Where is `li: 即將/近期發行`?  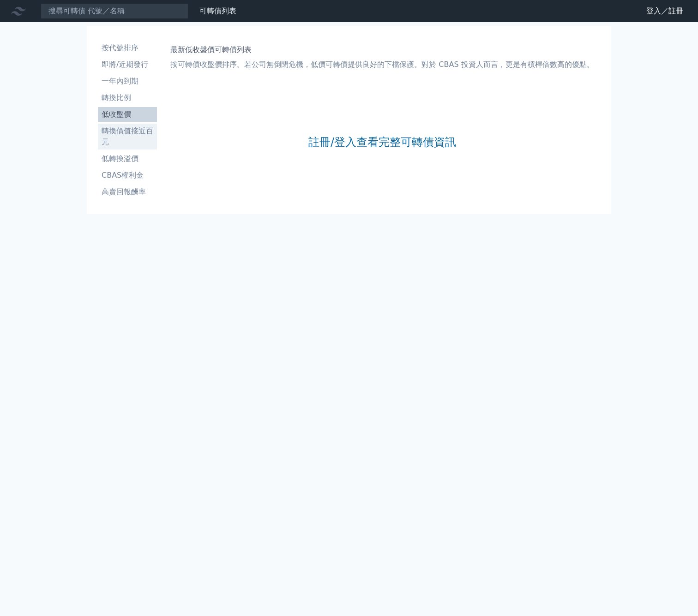 li: 即將/近期發行 is located at coordinates (128, 65).